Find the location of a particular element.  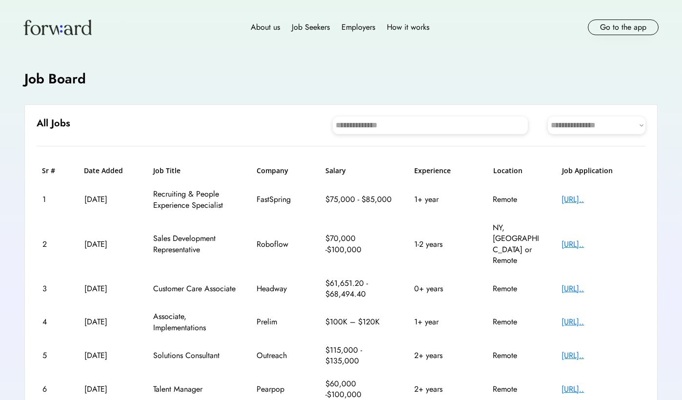

h6: All Jobs is located at coordinates (53, 123).